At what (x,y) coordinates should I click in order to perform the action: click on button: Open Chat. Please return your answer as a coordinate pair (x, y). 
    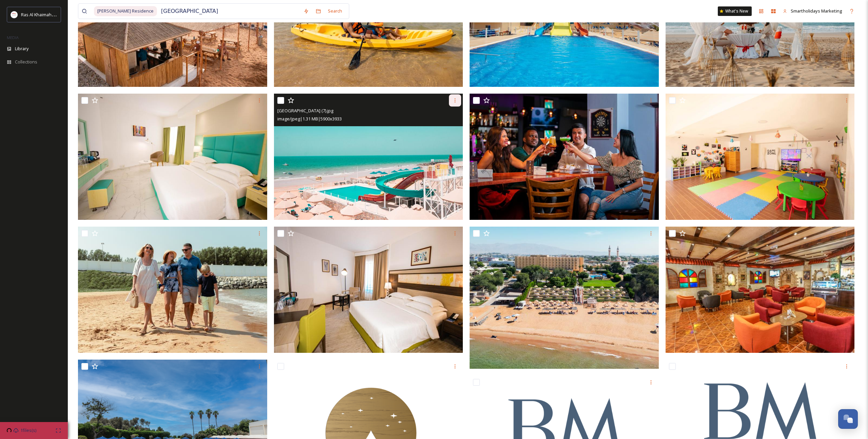
    Looking at the image, I should click on (849, 420).